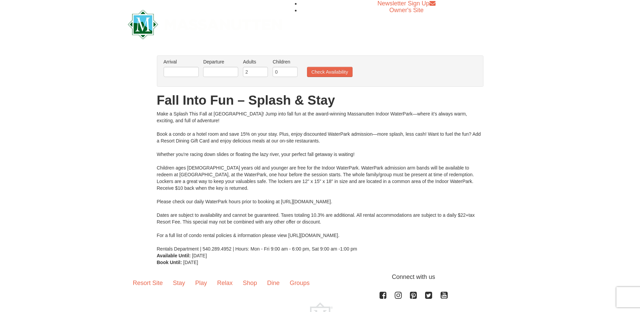 The height and width of the screenshot is (312, 640). I want to click on img: Massanutten Resort Logo, so click(205, 24).